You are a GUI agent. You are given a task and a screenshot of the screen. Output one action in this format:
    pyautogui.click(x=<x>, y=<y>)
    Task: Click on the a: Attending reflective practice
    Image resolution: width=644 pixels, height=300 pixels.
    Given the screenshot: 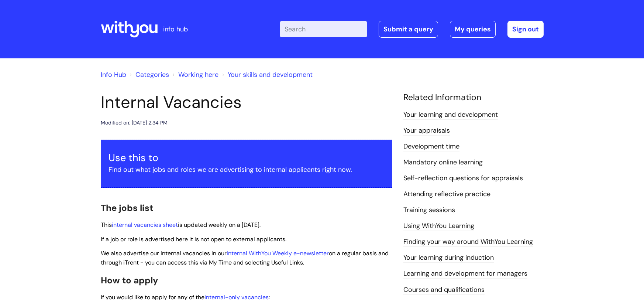 What is the action you would take?
    pyautogui.click(x=447, y=194)
    